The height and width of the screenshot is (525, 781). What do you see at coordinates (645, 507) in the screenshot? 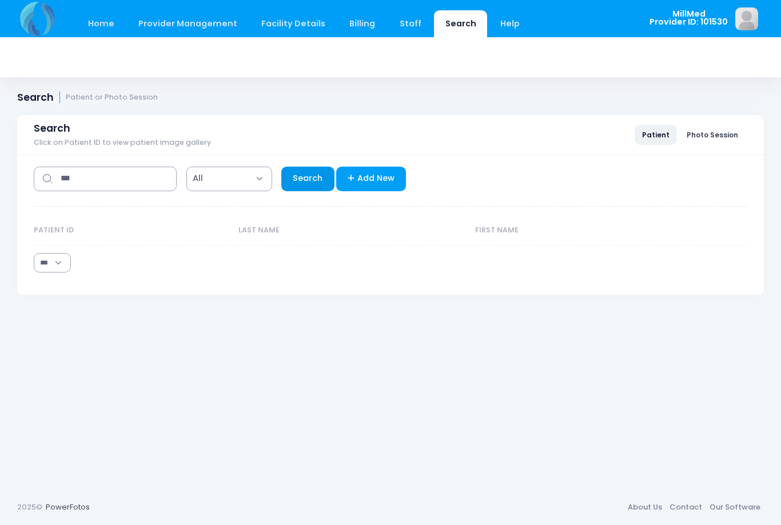
I see `a: About Us` at bounding box center [645, 507].